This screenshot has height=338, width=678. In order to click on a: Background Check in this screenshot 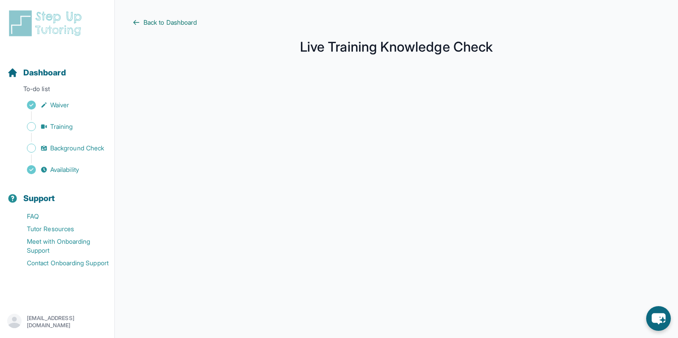, I will do `click(61, 148)`.